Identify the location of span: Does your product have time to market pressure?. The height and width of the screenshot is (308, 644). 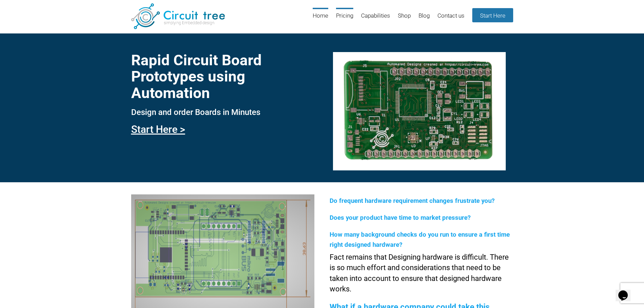
(400, 218).